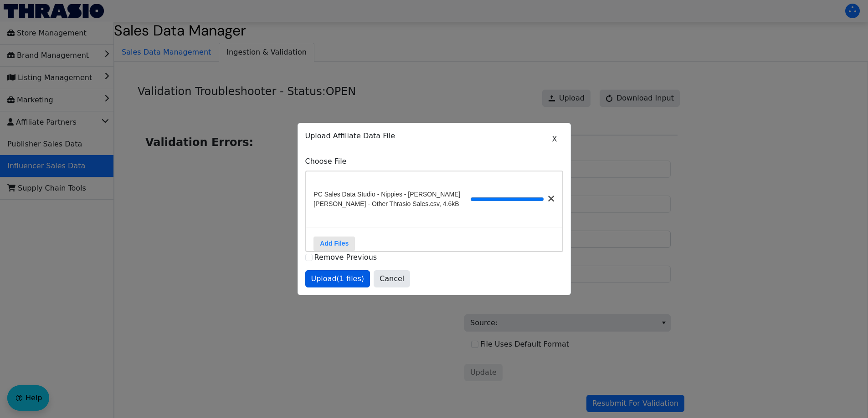 The height and width of the screenshot is (418, 868). I want to click on span: Upload (1 files), so click(338, 279).